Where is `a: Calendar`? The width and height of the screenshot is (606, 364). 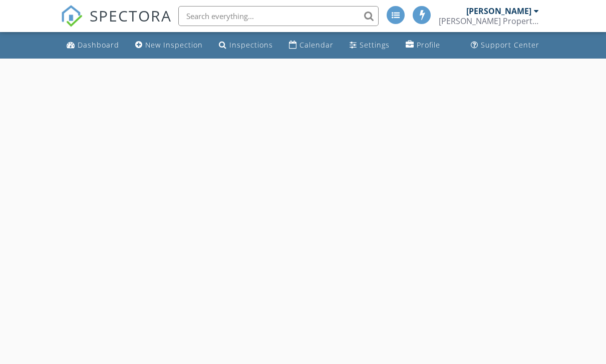 a: Calendar is located at coordinates (311, 45).